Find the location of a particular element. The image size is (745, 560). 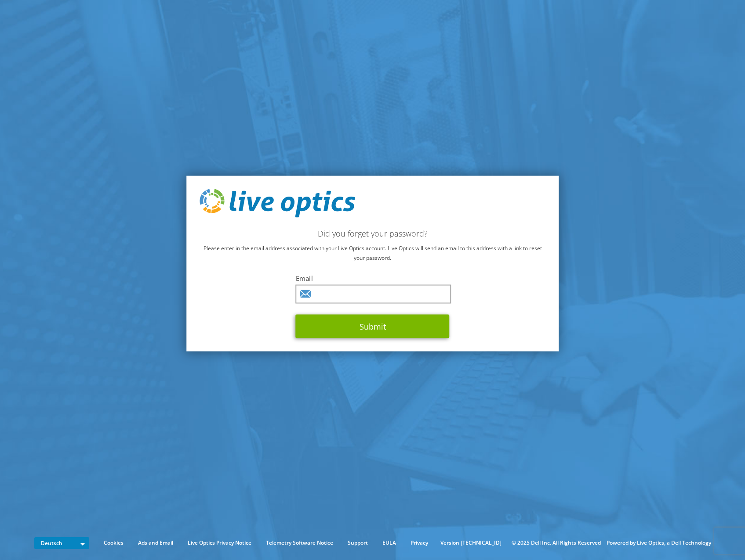

a: Support is located at coordinates (357, 543).